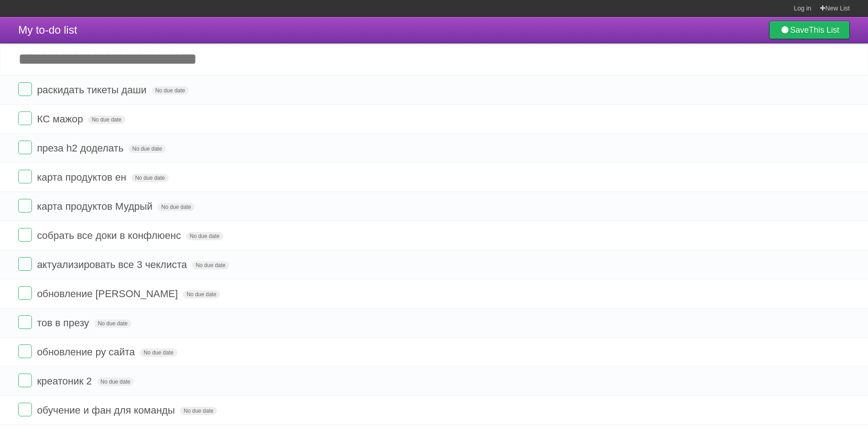 Image resolution: width=868 pixels, height=430 pixels. What do you see at coordinates (110, 236) in the screenshot?
I see `span: собрать все доки в конфлюенс` at bounding box center [110, 236].